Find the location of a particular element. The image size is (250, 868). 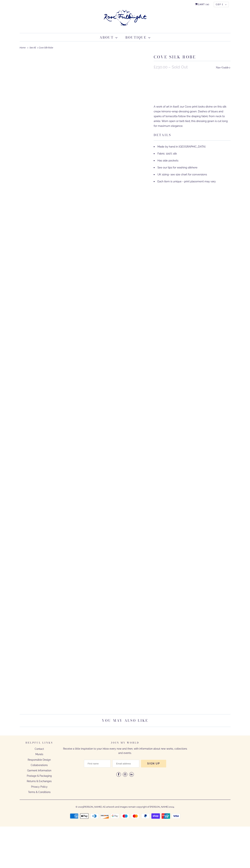

h1: Cove Silk Robe is located at coordinates (192, 58).